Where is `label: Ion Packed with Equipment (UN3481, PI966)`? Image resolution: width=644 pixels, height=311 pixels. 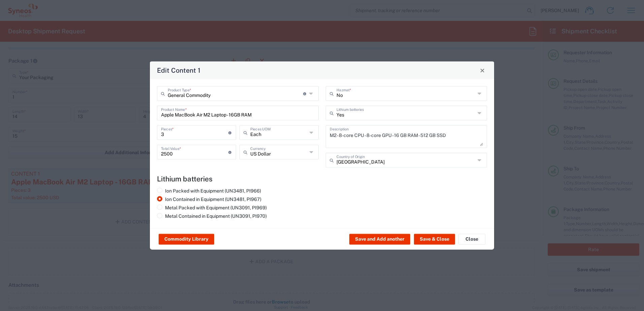 label: Ion Packed with Equipment (UN3481, PI966) is located at coordinates (208, 191).